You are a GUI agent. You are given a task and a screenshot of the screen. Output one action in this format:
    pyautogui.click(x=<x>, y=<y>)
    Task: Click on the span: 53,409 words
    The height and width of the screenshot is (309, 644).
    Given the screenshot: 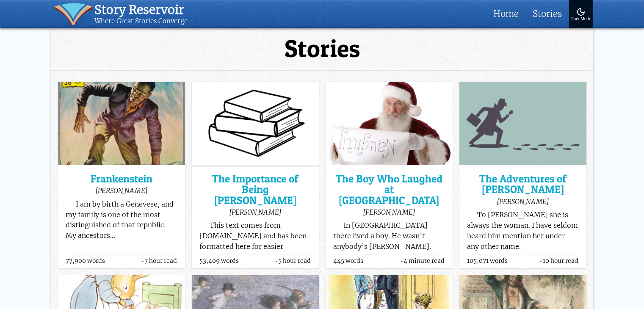 What is the action you would take?
    pyautogui.click(x=219, y=261)
    